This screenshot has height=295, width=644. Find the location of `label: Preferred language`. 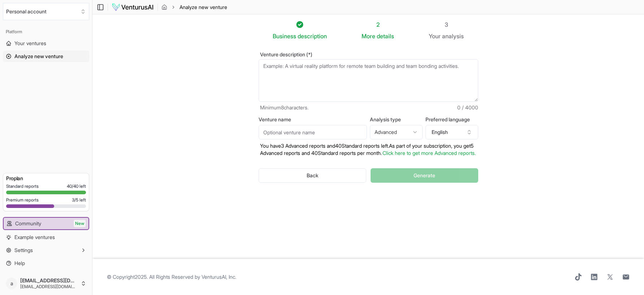

label: Preferred language is located at coordinates (452, 119).